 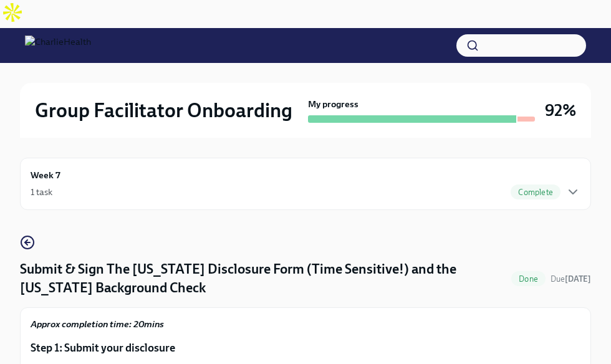 I want to click on span: Due, so click(x=570, y=279).